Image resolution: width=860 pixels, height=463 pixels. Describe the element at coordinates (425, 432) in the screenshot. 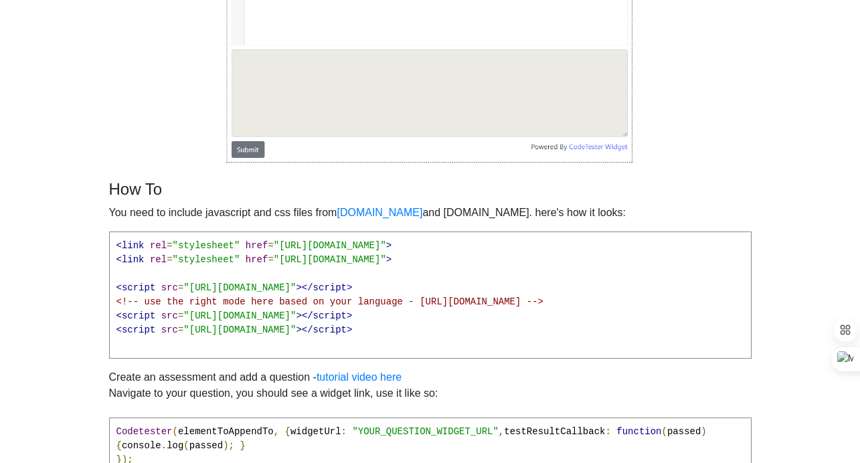

I see `span: "YOUR_QUESTION_WIDGET_URL"` at that location.